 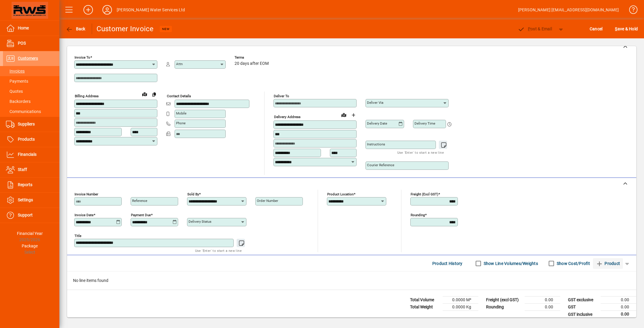 What do you see at coordinates (31, 111) in the screenshot?
I see `a: Communications` at bounding box center [31, 111].